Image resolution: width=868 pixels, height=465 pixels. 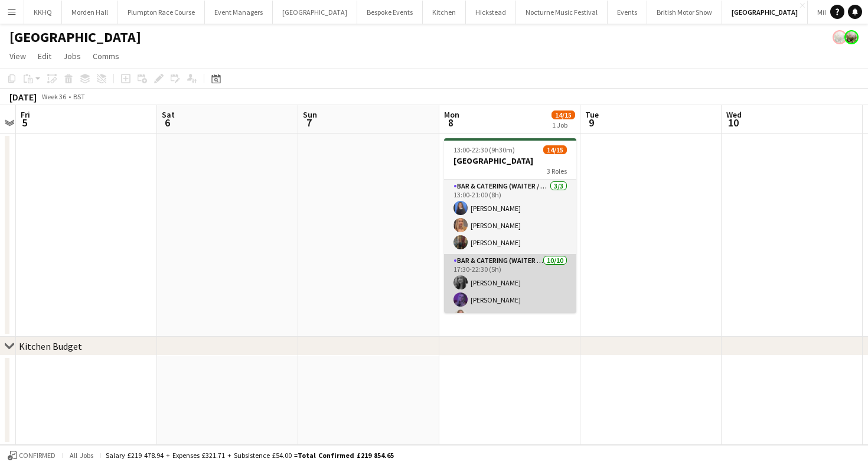 What do you see at coordinates (557, 171) in the screenshot?
I see `span: 3 Roles` at bounding box center [557, 171].